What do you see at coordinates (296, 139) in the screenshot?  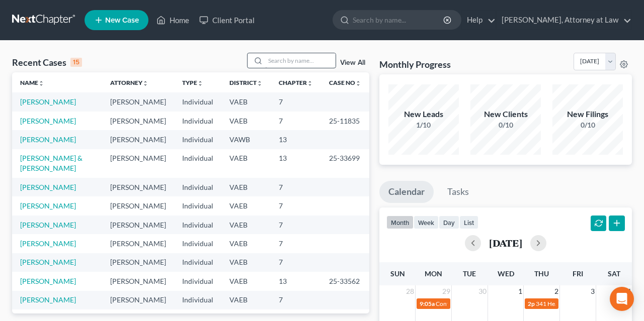 I see `td: 13` at bounding box center [296, 139].